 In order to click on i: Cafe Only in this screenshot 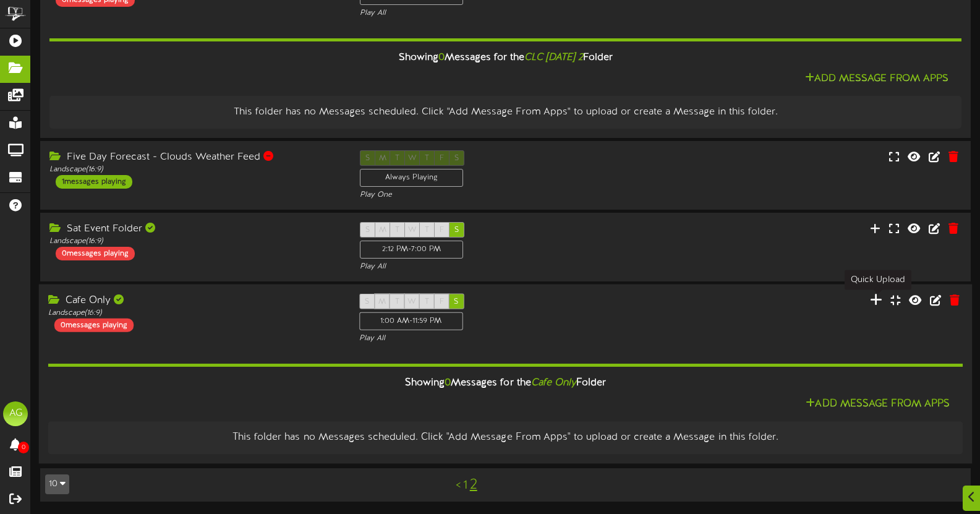, I will do `click(554, 384)`.